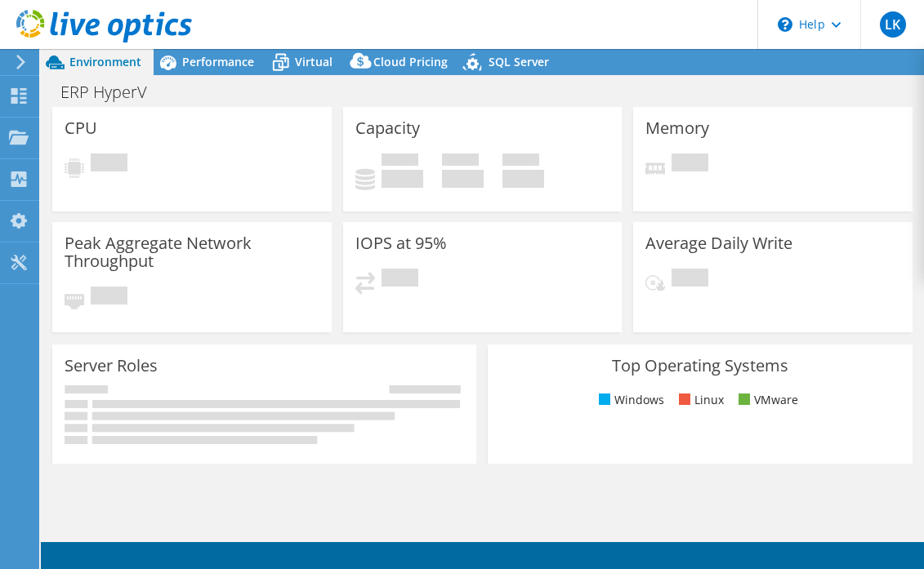  What do you see at coordinates (521, 162) in the screenshot?
I see `span: Total` at bounding box center [521, 162].